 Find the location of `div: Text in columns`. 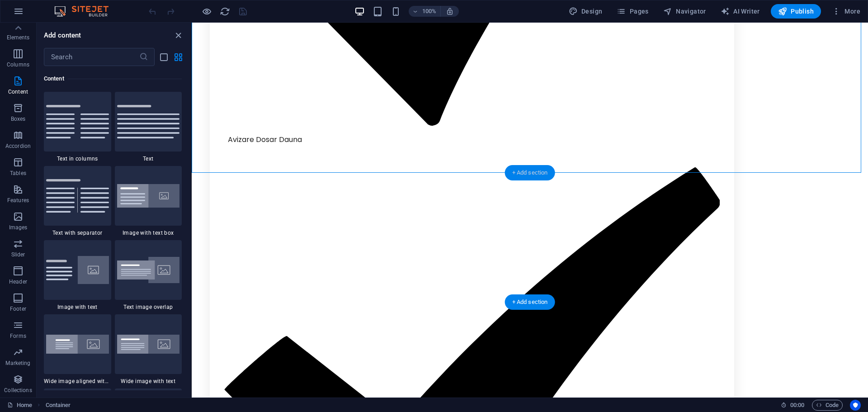

div: Text in columns is located at coordinates (77, 127).